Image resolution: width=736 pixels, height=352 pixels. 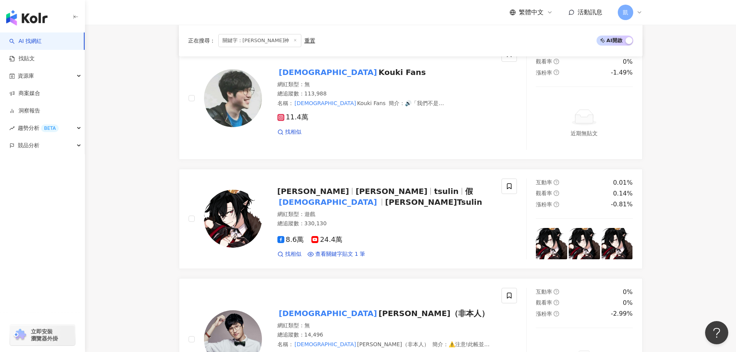 I want to click on span: 🔊「我們不是, so click(x=424, y=103).